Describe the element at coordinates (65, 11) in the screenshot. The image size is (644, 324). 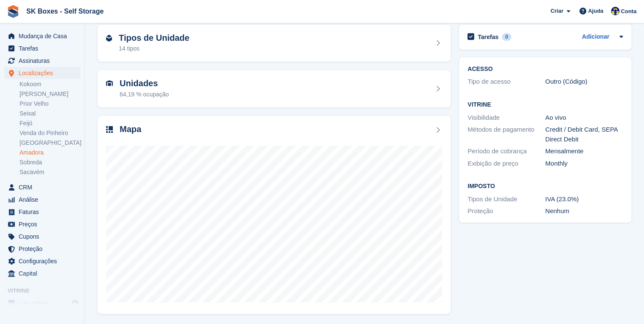
I see `a: SK Boxes - Self Storage` at that location.